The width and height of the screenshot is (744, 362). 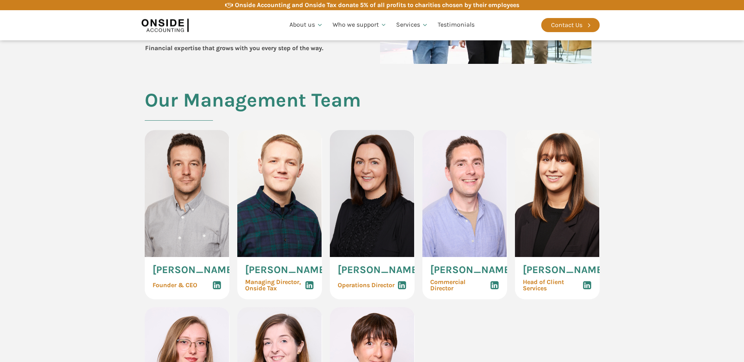 I want to click on span: Commercial Director, so click(x=460, y=286).